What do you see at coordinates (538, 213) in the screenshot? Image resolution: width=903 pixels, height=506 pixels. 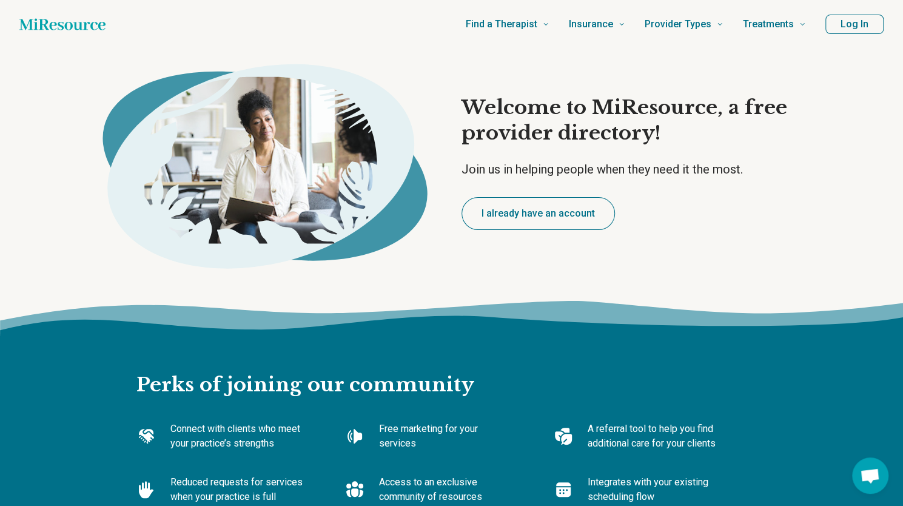 I see `button: I already have an account` at bounding box center [538, 213].